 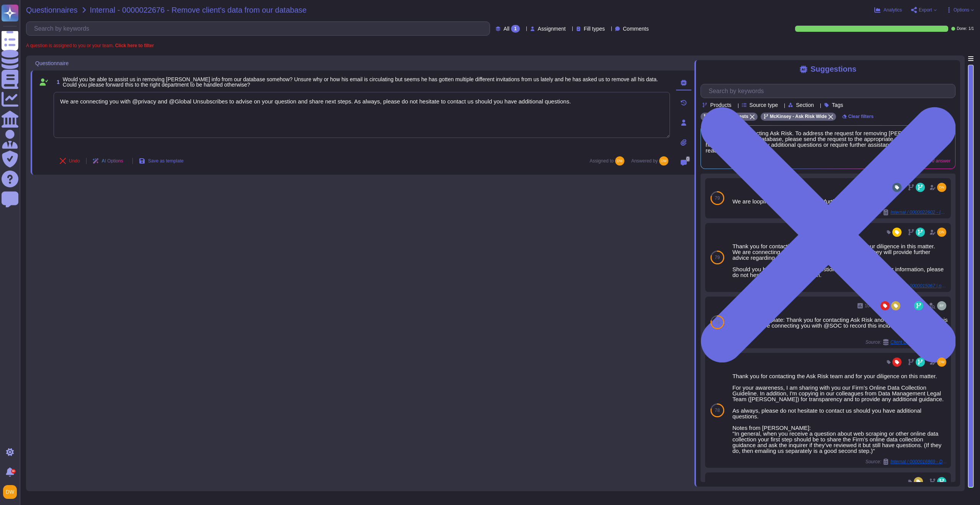 I want to click on span: Questionnaires, so click(x=51, y=10).